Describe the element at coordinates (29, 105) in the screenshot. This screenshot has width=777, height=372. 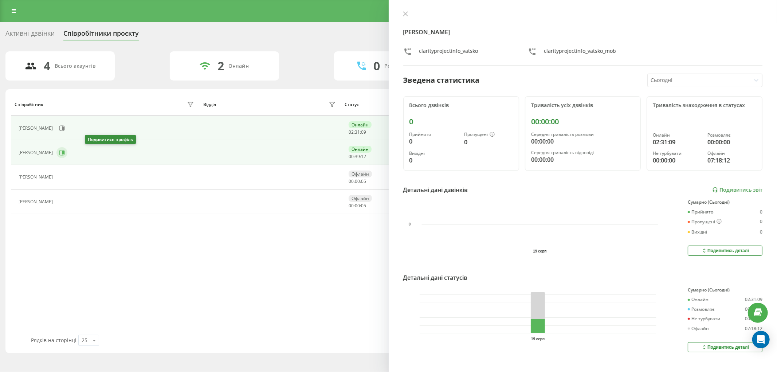
I see `div: Співробітник` at that location.